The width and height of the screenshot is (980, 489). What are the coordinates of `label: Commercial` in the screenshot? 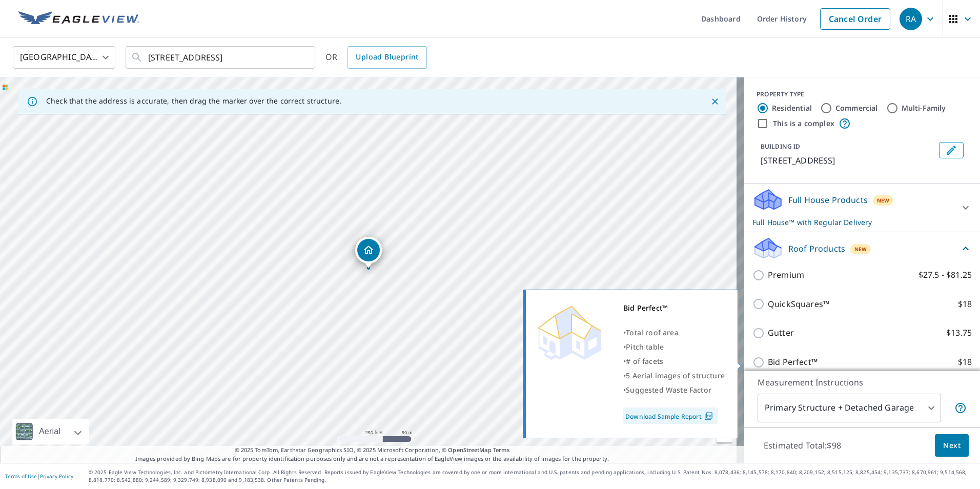 It's located at (856, 108).